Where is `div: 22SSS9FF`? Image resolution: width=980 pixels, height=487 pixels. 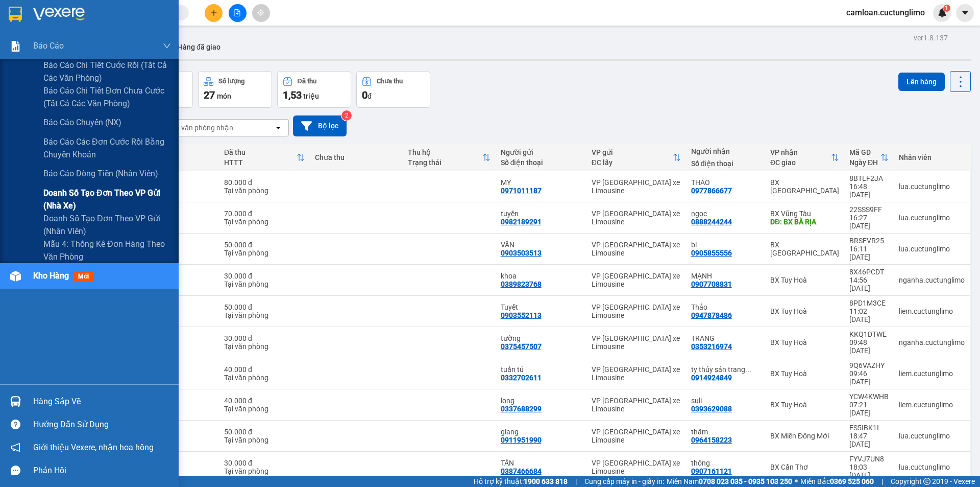
div: 22SSS9FF is located at coordinates (869, 210).